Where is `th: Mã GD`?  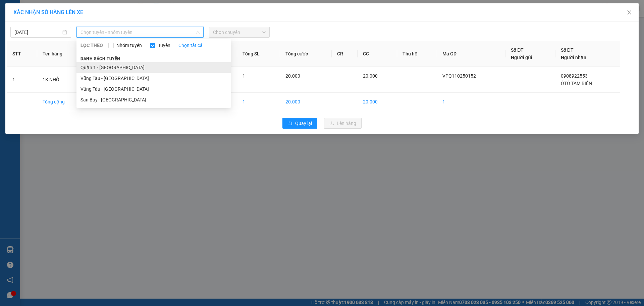
th: Mã GD is located at coordinates (471, 53).